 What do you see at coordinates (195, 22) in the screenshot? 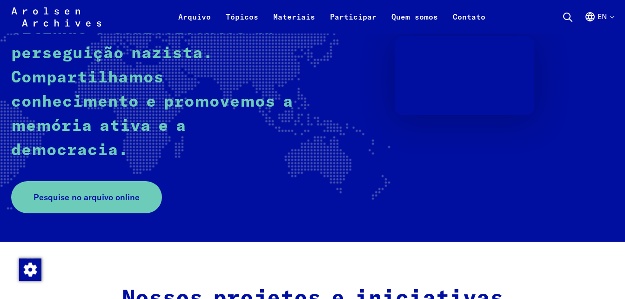
I see `a: Arquivo` at bounding box center [195, 22].